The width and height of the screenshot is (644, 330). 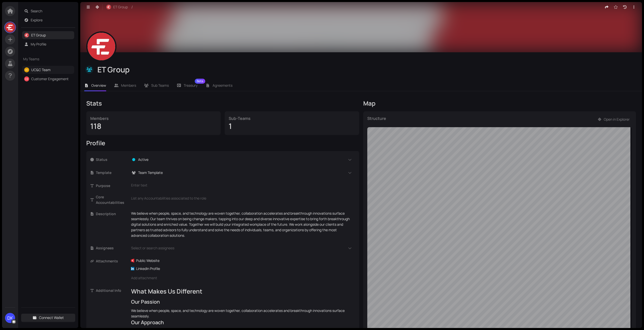 What do you see at coordinates (112, 261) in the screenshot?
I see `span: Attachments` at bounding box center [112, 261].